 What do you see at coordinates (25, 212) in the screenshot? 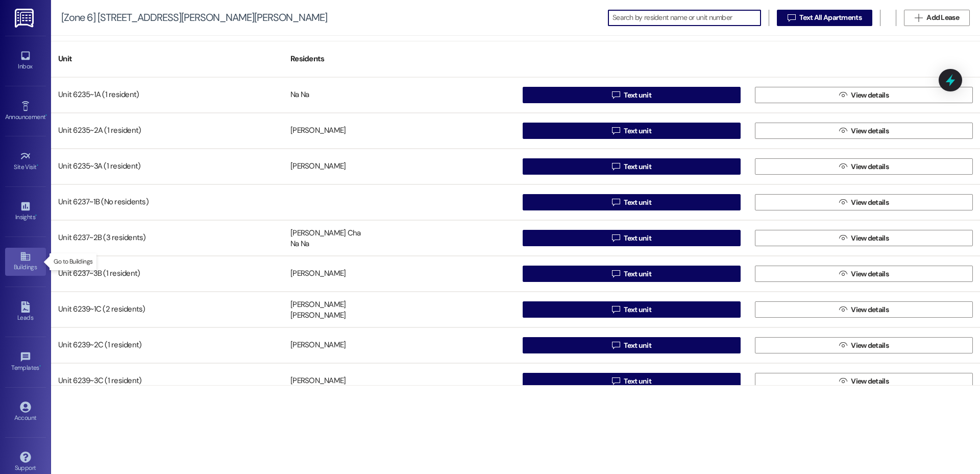
I see `a: Insights •` at bounding box center [25, 212].